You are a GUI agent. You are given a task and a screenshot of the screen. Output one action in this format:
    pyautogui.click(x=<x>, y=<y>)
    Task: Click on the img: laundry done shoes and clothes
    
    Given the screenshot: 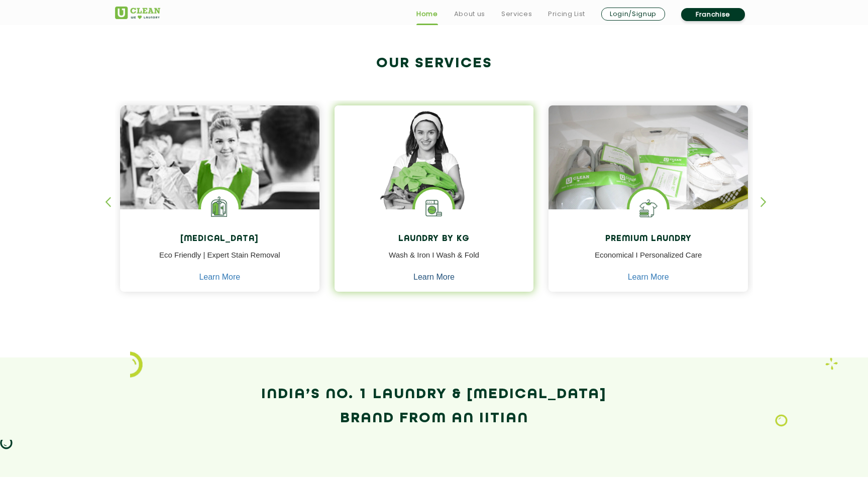 What is the action you would take?
    pyautogui.click(x=648, y=172)
    